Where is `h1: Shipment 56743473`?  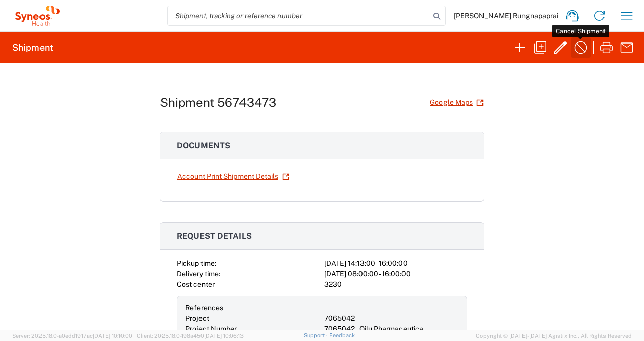
h1: Shipment 56743473 is located at coordinates (218, 102).